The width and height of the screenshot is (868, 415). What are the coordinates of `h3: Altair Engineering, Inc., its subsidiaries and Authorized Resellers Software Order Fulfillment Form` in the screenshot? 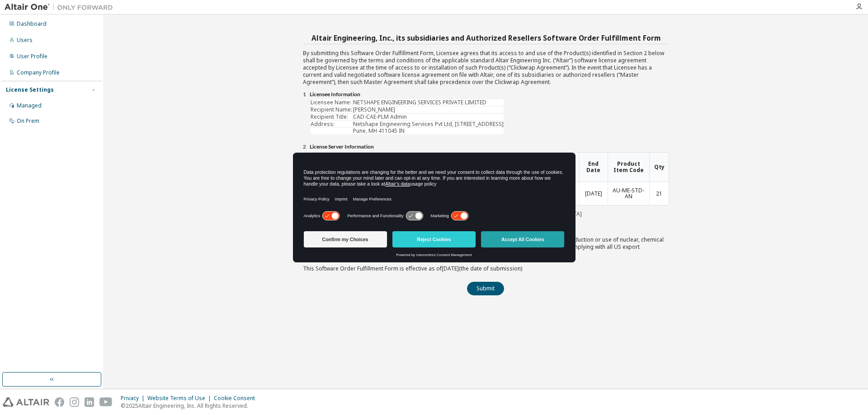 It's located at (486, 38).